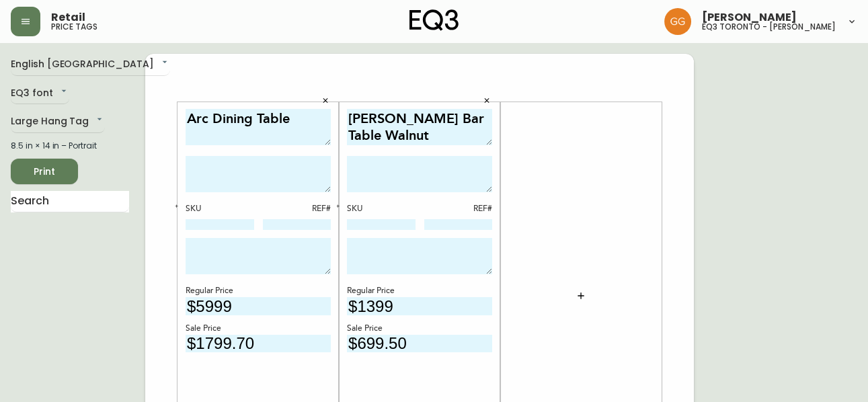  Describe the element at coordinates (58, 122) in the screenshot. I see `div: Large Hang Tag` at that location.